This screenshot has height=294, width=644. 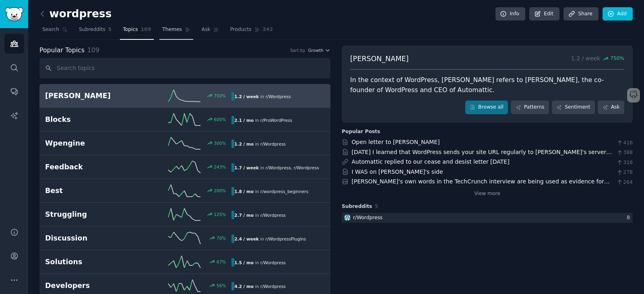 What do you see at coordinates (624, 182) in the screenshot?
I see `span: 264` at bounding box center [624, 182].